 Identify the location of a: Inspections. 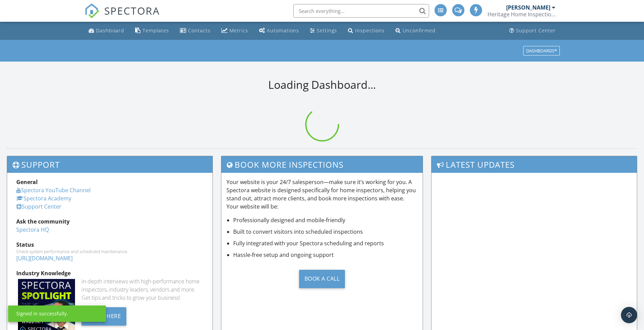
(367, 31).